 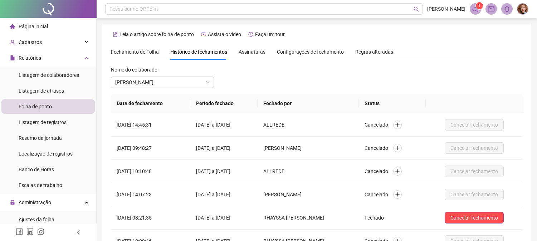 I want to click on span: history, so click(x=251, y=34).